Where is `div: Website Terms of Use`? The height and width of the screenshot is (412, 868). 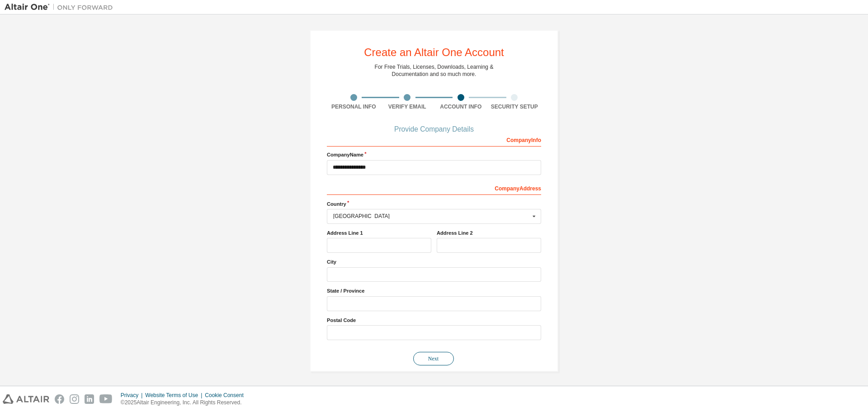
div: Website Terms of Use is located at coordinates (175, 395).